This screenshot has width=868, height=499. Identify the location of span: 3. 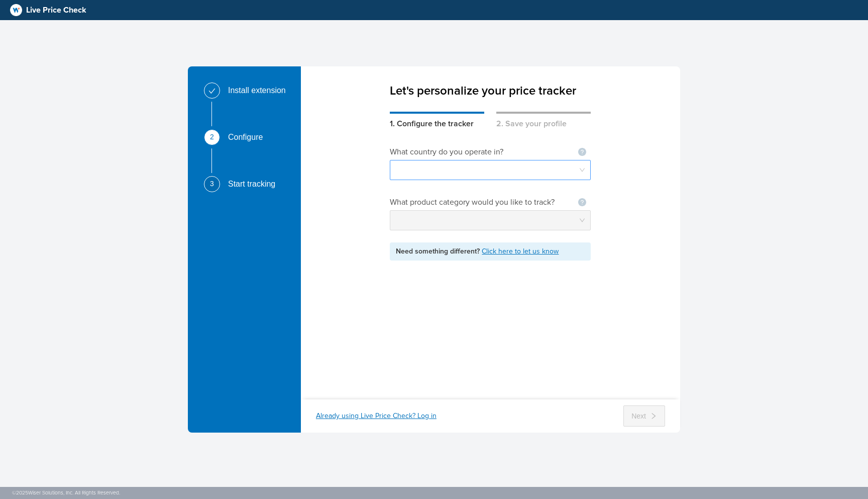
(212, 184).